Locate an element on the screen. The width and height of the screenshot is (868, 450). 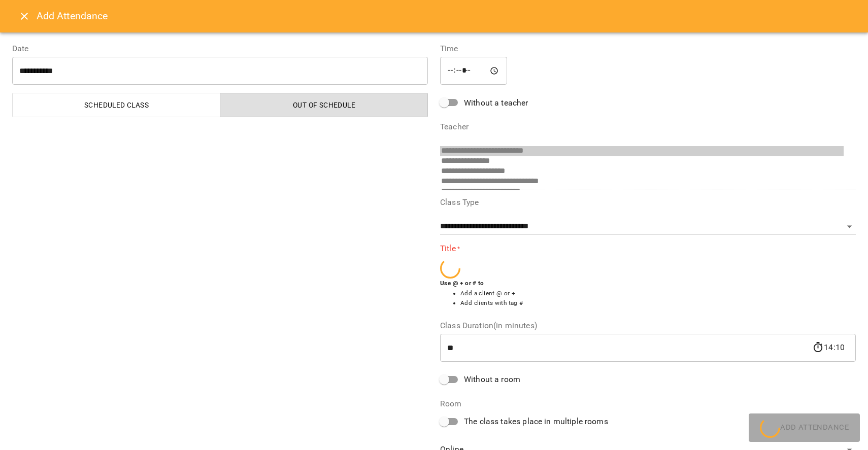
b: Use @ + or # to is located at coordinates (462, 284).